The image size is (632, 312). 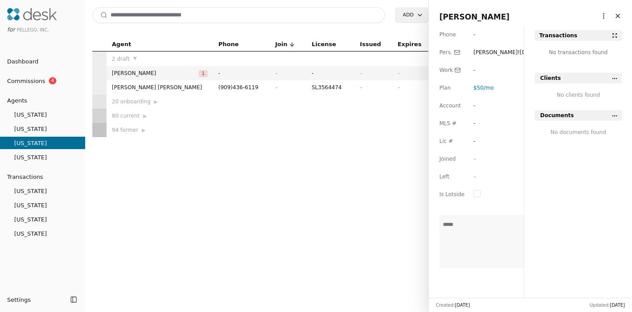 What do you see at coordinates (160, 116) in the screenshot?
I see `div: 80 current` at bounding box center [160, 116].